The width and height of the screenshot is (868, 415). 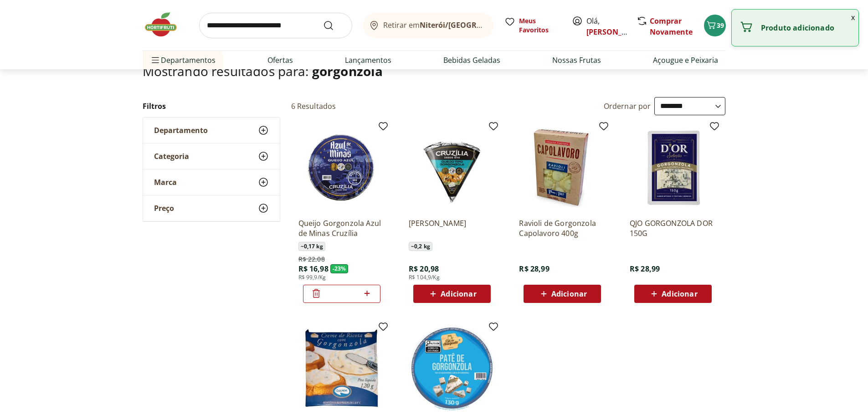 I want to click on a: Ravioli de Gorgonzola Capolavoro 400g, so click(x=562, y=228).